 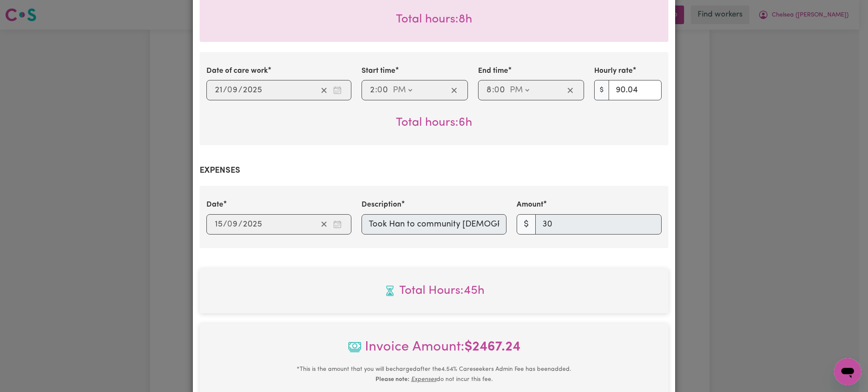 I want to click on input: Took Han to community church, so click(x=434, y=224).